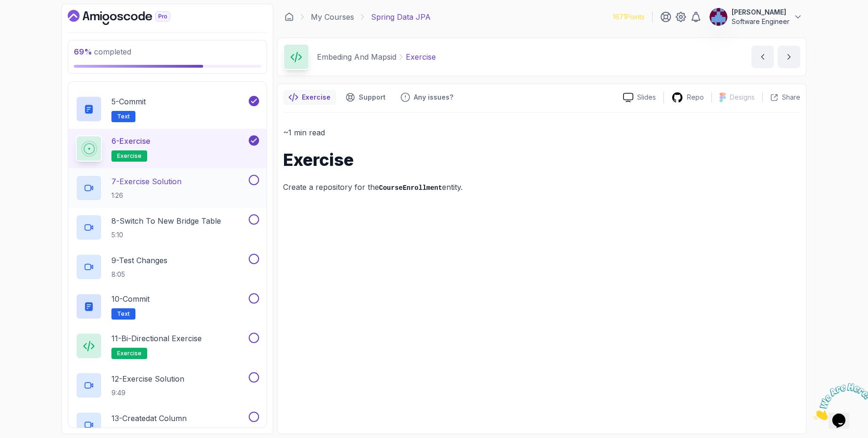 The width and height of the screenshot is (868, 438). What do you see at coordinates (646, 98) in the screenshot?
I see `p: Slides` at bounding box center [646, 98].